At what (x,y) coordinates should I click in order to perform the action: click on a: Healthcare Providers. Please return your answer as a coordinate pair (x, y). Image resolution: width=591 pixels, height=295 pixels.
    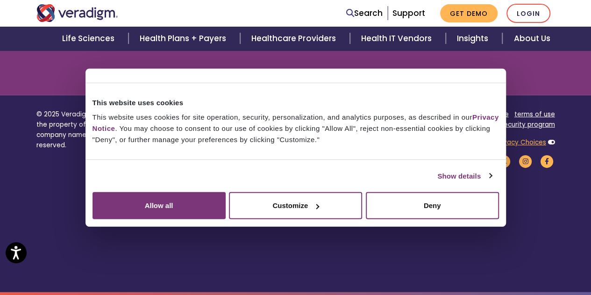
    Looking at the image, I should click on (295, 38).